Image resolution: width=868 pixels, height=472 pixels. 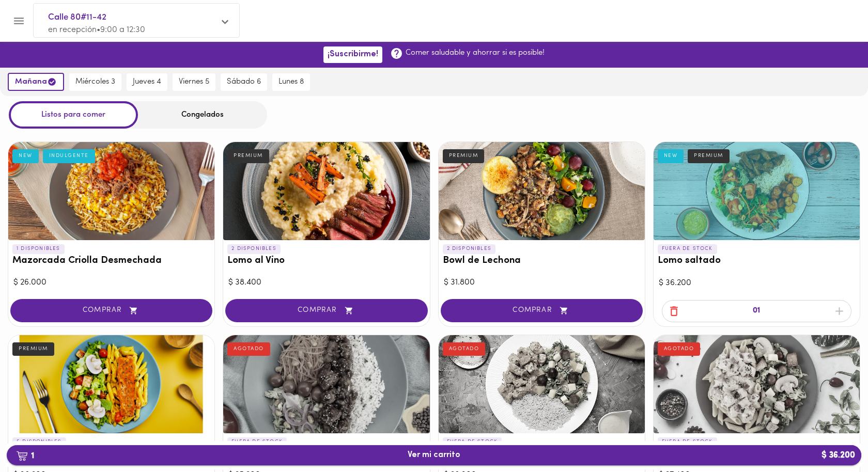 I want to click on div: Lomo al Vino, so click(x=326, y=191).